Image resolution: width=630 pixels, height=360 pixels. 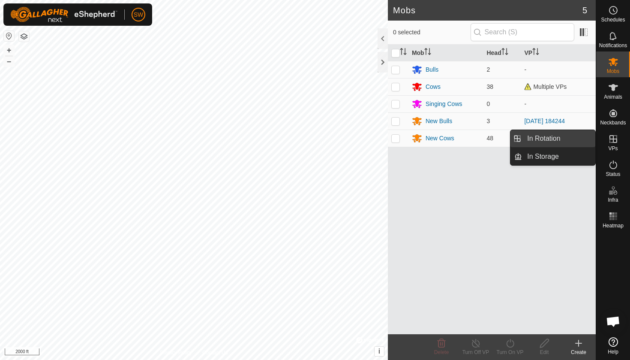 I want to click on th: VP, so click(x=558, y=53).